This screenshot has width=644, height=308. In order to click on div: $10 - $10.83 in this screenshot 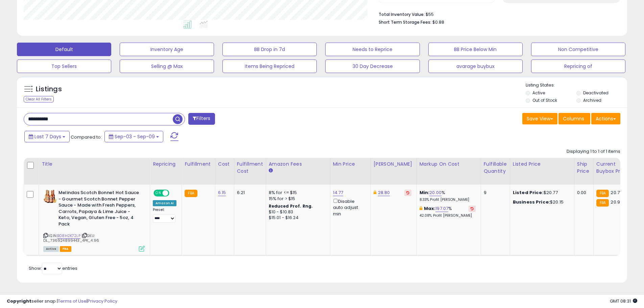, I will do `click(297, 212)`.